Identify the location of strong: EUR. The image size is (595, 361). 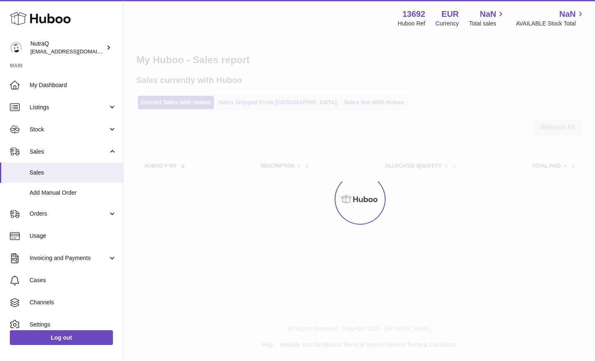
(450, 14).